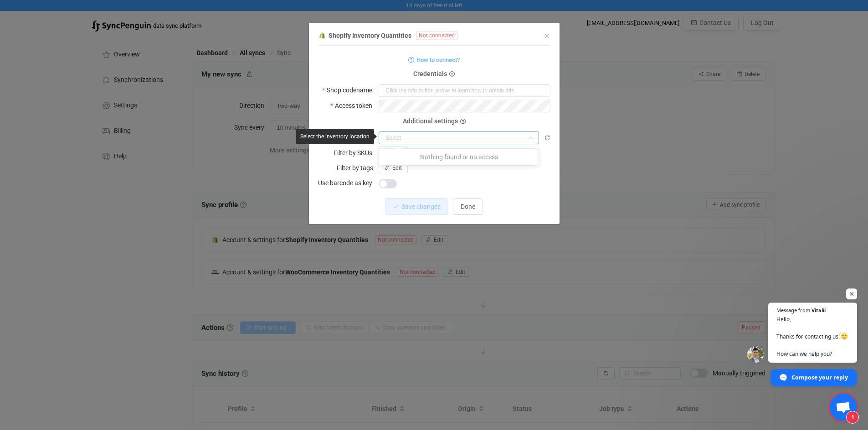 This screenshot has width=868, height=430. Describe the element at coordinates (434, 124) in the screenshot. I see `div: dialog` at that location.